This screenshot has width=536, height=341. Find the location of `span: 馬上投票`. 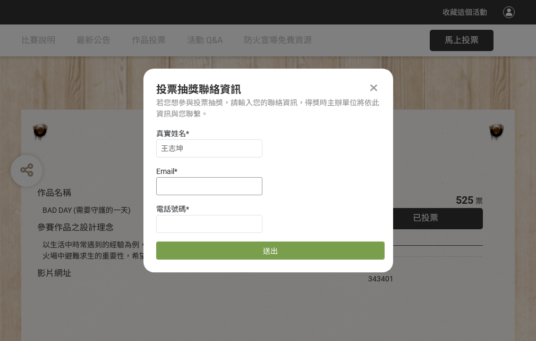

span: 馬上投票 is located at coordinates (462, 40).